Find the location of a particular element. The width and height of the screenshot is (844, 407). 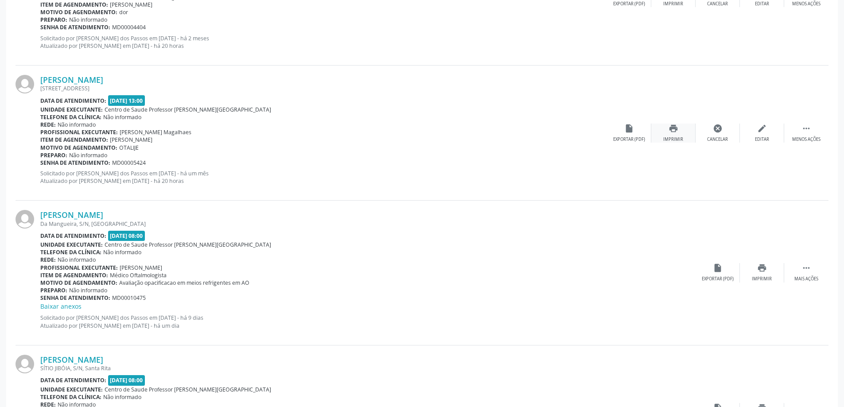

span: Avaliação opacificacao em meios refrigentes em AO is located at coordinates (184, 283).